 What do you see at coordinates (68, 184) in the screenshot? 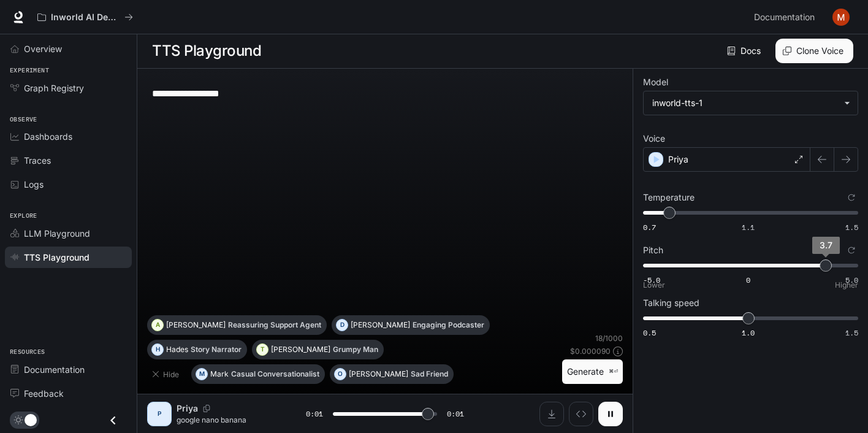
I see `a: Logs` at bounding box center [68, 184].